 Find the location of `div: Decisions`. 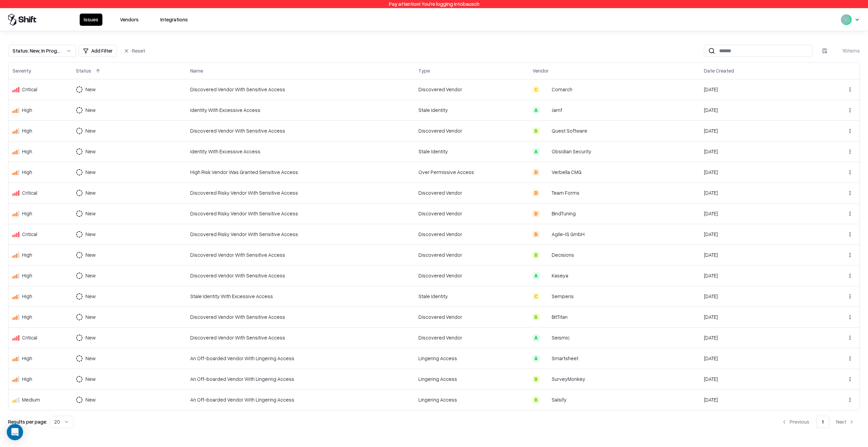

div: Decisions is located at coordinates (562, 255).